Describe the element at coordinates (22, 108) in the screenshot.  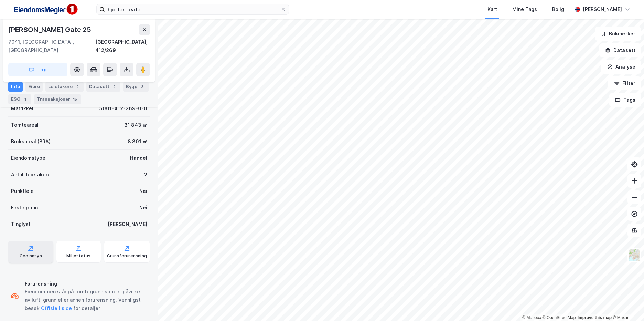
I see `div: Matrikkel` at that location.